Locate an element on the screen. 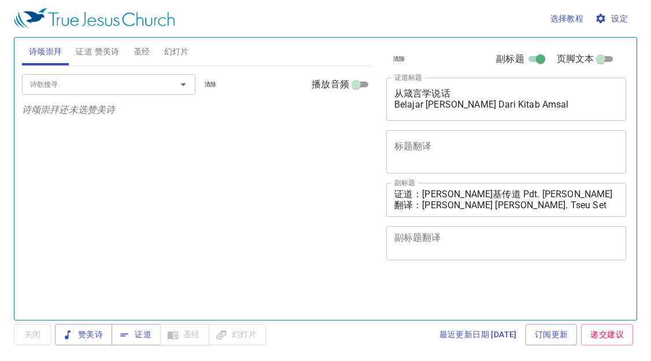 The height and width of the screenshot is (361, 651). span: 副标题 is located at coordinates (510, 59).